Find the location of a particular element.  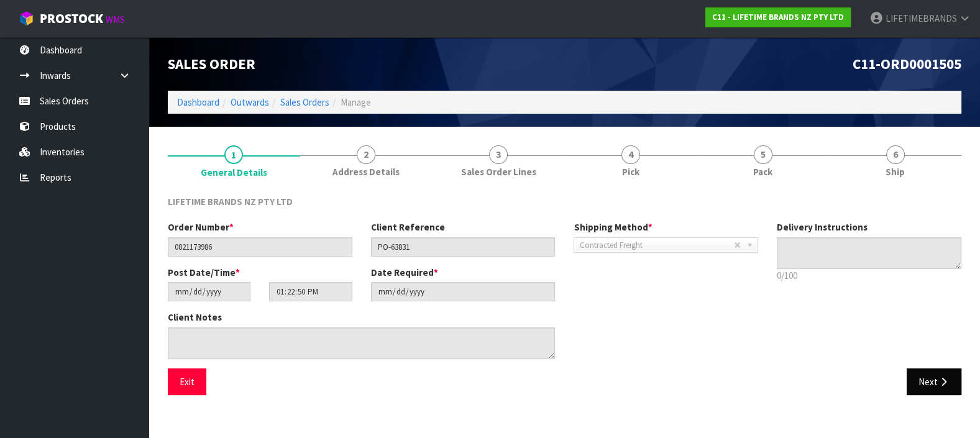

label: Client Reference is located at coordinates (408, 227).